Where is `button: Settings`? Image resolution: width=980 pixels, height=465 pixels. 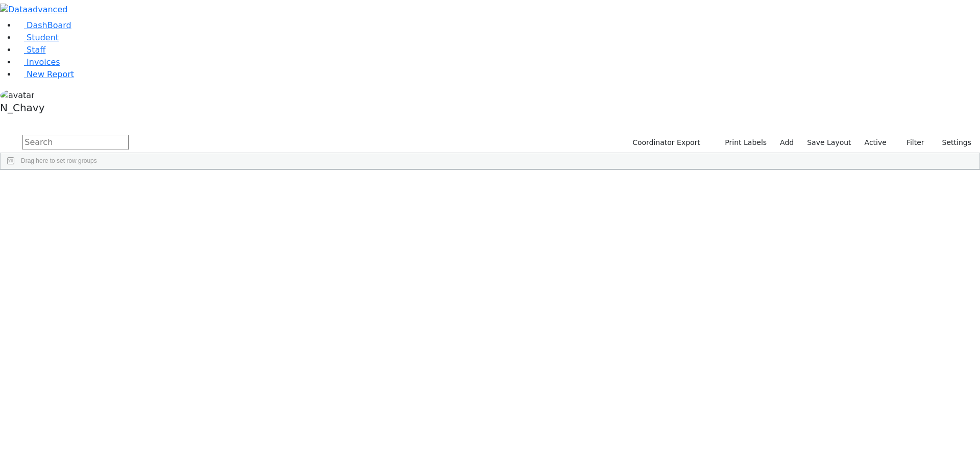
button: Settings is located at coordinates (952, 142).